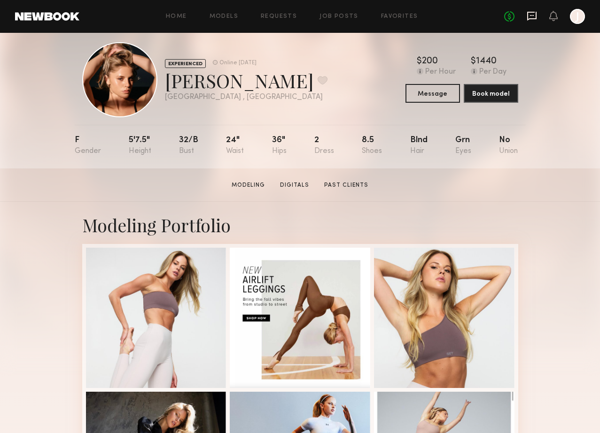 This screenshot has height=433, width=600. What do you see at coordinates (491, 93) in the screenshot?
I see `button: Book model` at bounding box center [491, 93].